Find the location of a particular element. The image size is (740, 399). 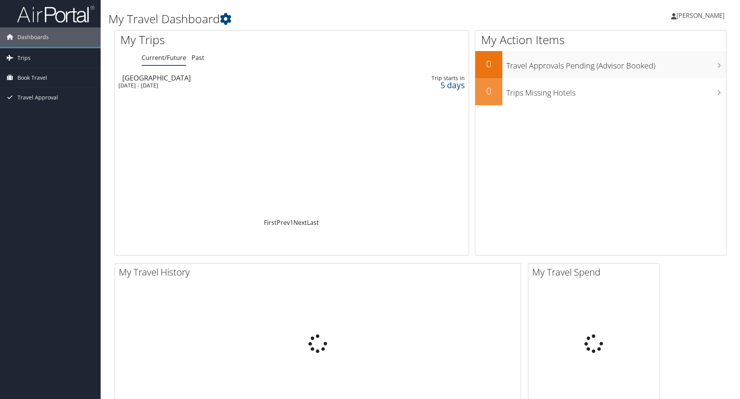

h3: Travel Approvals Pending (Advisor Booked) is located at coordinates (616, 64).